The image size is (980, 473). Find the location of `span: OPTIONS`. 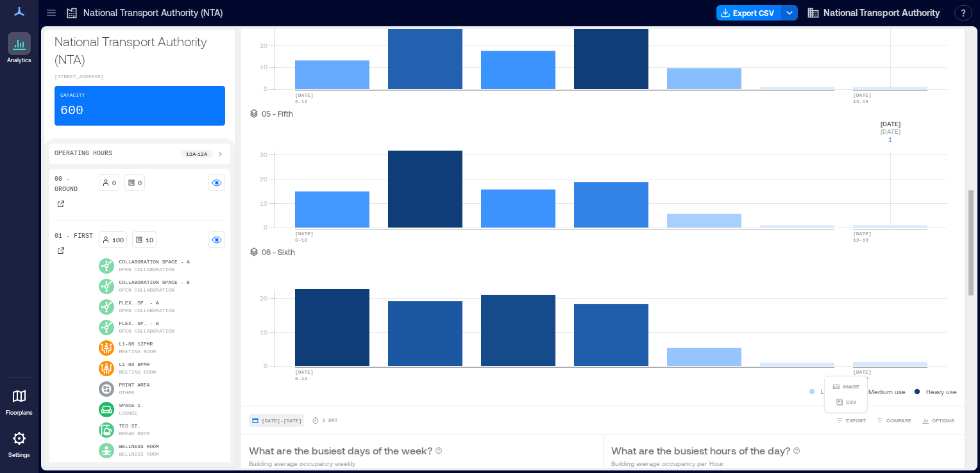

span: OPTIONS is located at coordinates (943, 421).